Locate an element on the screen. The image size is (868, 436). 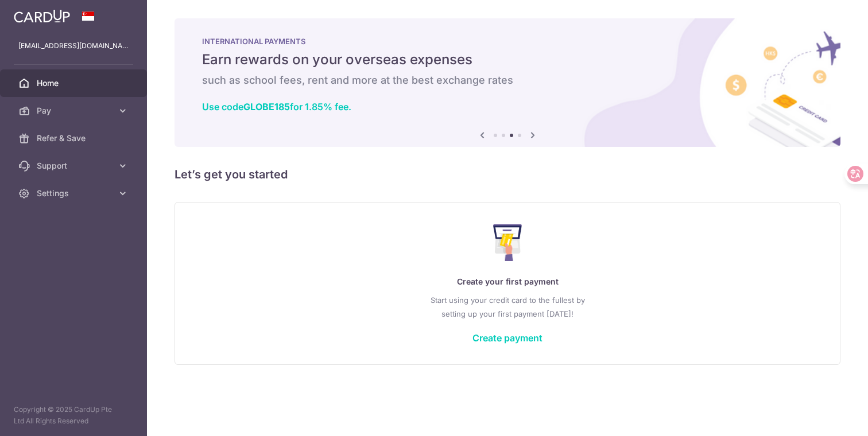
a: Create payment is located at coordinates (508, 338).